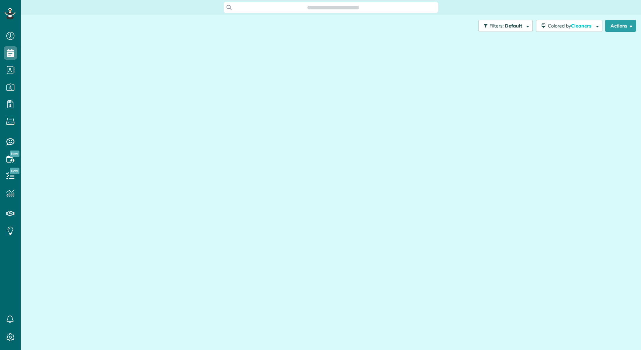  Describe the element at coordinates (569, 26) in the screenshot. I see `button: Colored byCleaners` at that location.